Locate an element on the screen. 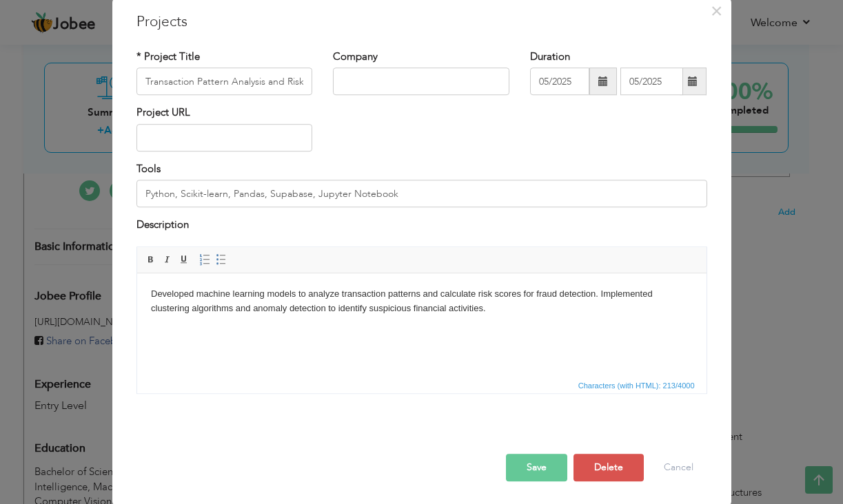  body: Developed machine learning models to analyze transaction patterns and calculate risk scores for f... is located at coordinates (285, 28).